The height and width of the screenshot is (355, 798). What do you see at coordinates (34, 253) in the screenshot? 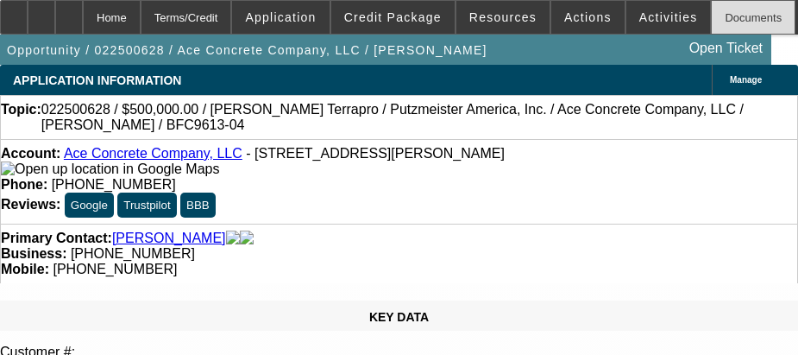
I see `strong: Business:` at bounding box center [34, 253].